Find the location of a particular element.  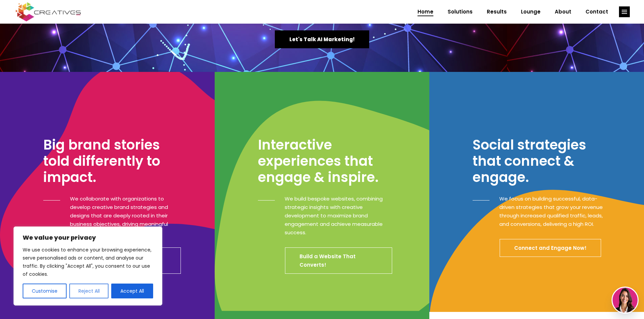

span: Lounge is located at coordinates (531, 12).